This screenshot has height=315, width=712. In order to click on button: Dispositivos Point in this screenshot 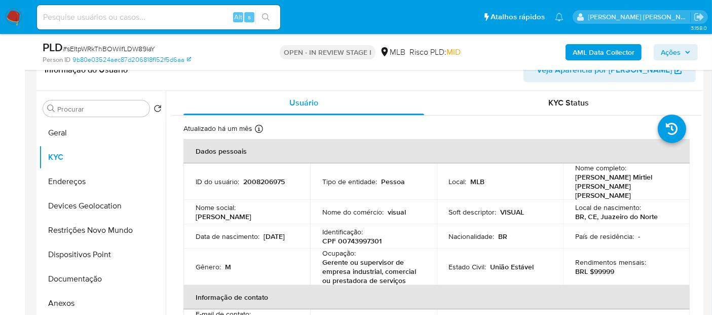, I will do `click(102, 254)`.